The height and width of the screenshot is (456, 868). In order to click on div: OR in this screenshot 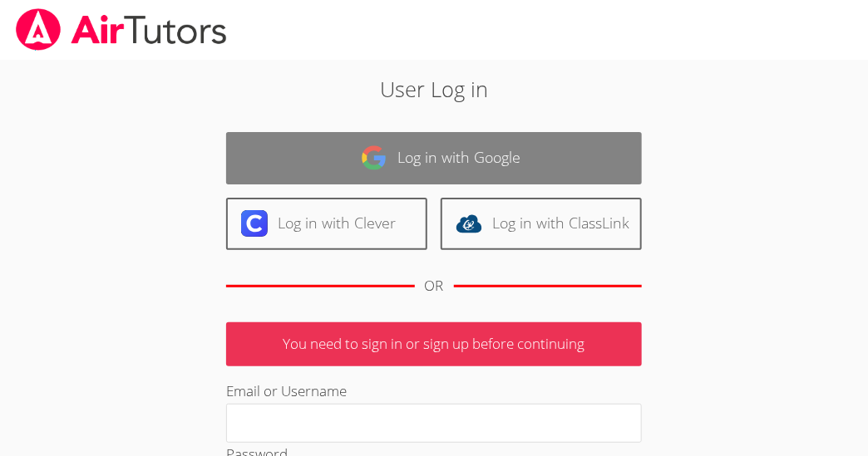, I will do `click(434, 286)`.